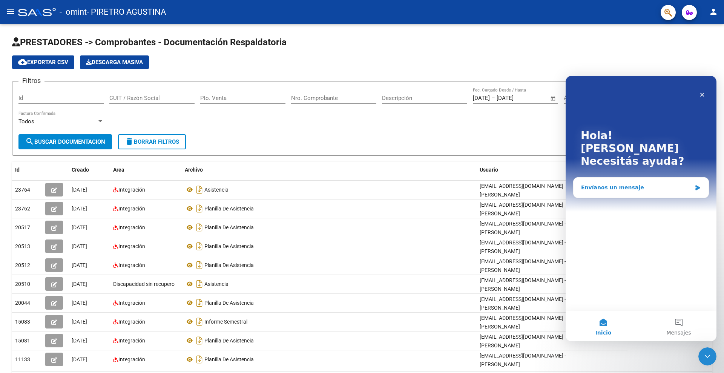 The image size is (724, 373). Describe the element at coordinates (89, 170) in the screenshot. I see `datatable-header-cell: Creado` at that location.